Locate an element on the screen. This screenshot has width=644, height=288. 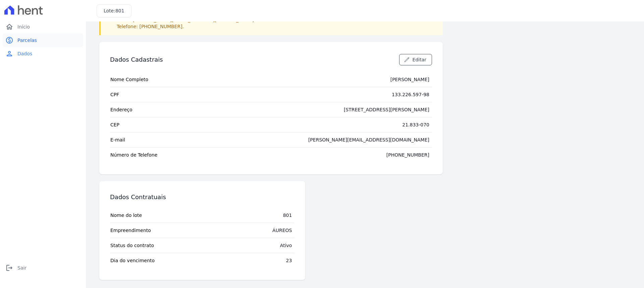
a: personDados is located at coordinates (43, 54).